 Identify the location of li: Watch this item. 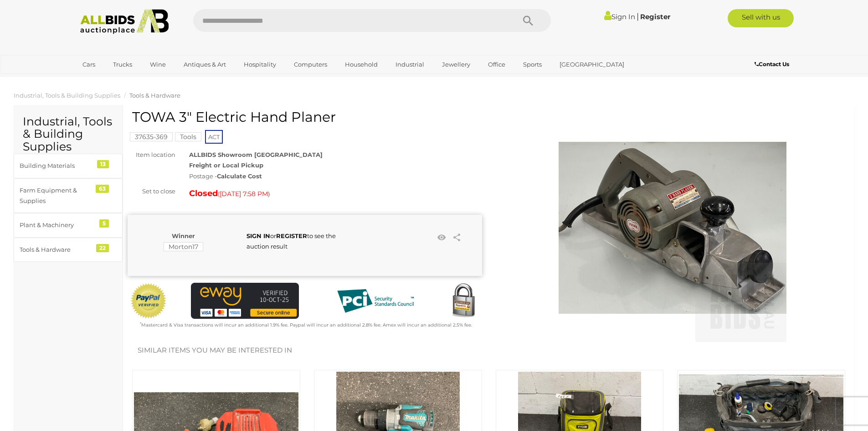
(441, 238).